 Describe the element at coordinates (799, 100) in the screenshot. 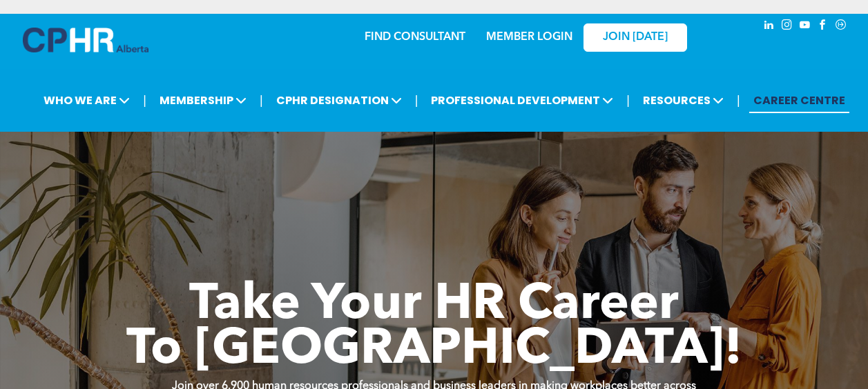

I see `a: CAREER CENTRE` at that location.